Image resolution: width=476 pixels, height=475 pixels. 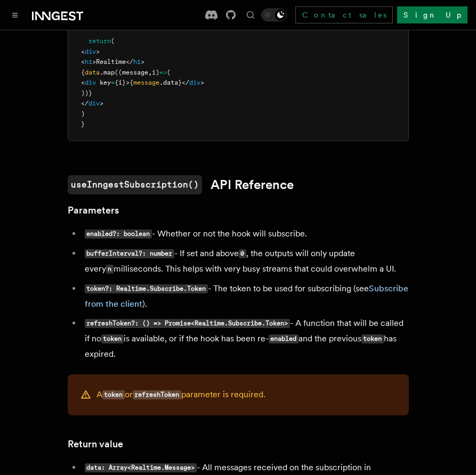 I want to click on li: - If set and above , the outputs will only update every milliseconds. This helps with very busy s..., so click(x=245, y=262).